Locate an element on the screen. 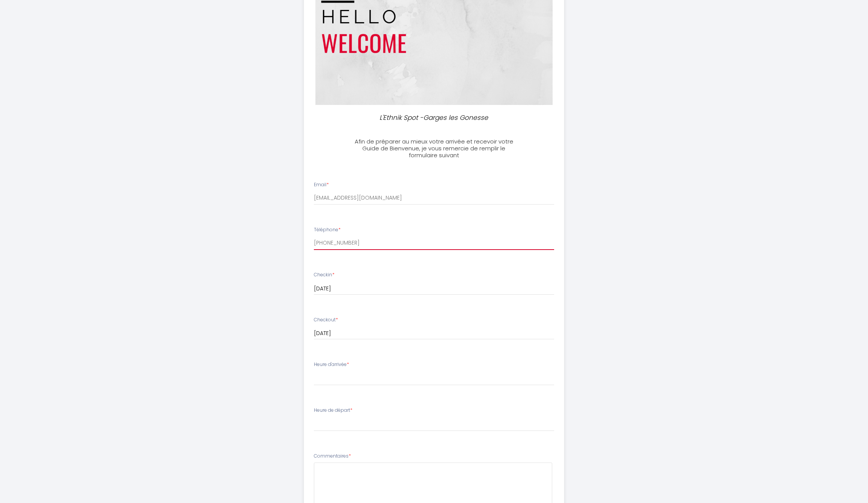 This screenshot has height=503, width=868. label: Checkout is located at coordinates (326, 320).